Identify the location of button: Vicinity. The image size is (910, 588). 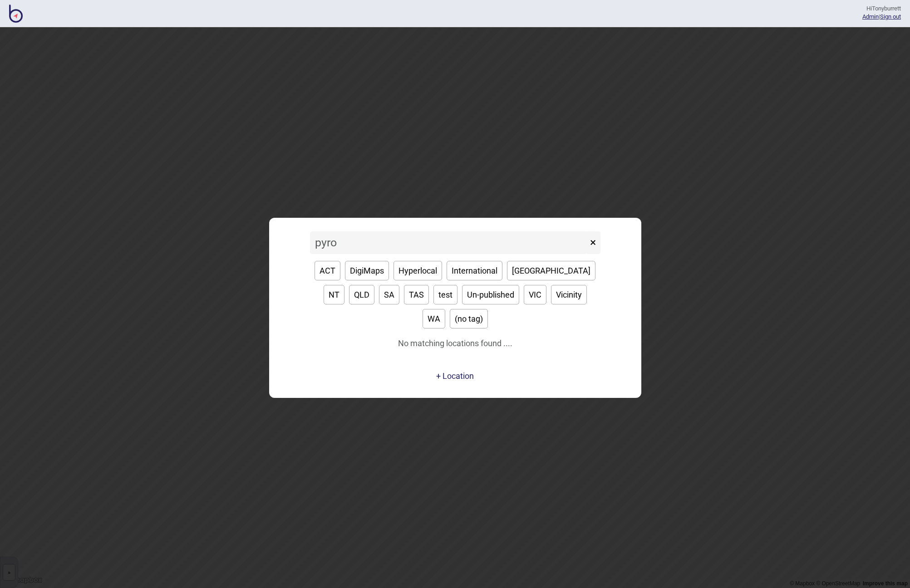
(569, 294).